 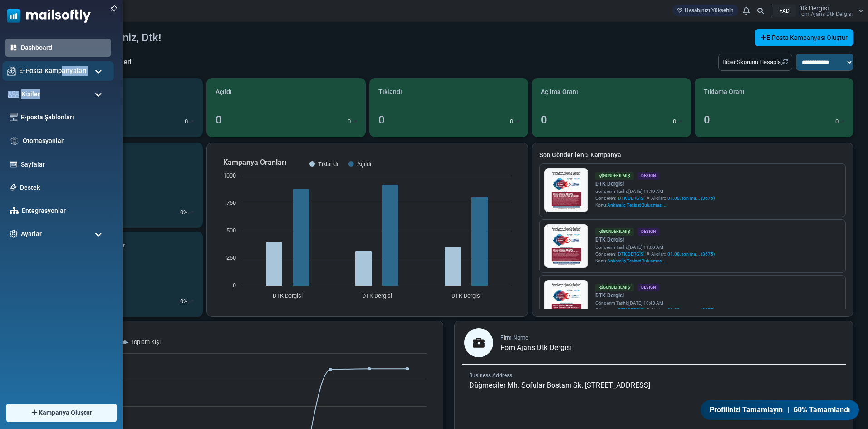 I want to click on strong: Ankara İç Tesisat Buluşması’na Davetlisiniz!, so click(x=156, y=25).